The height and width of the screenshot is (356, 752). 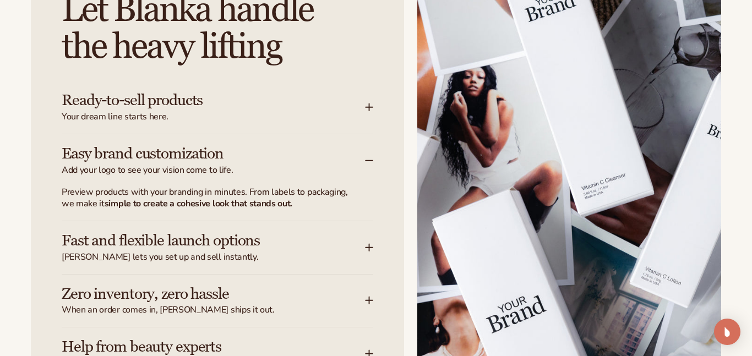 I want to click on span: Add your logo to see your vision come to life., so click(x=213, y=170).